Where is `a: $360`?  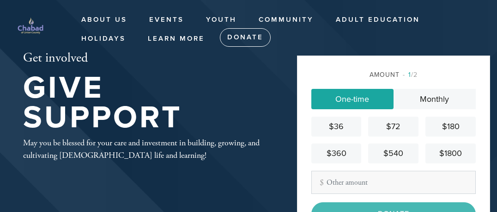
a: $360 is located at coordinates (337, 153).